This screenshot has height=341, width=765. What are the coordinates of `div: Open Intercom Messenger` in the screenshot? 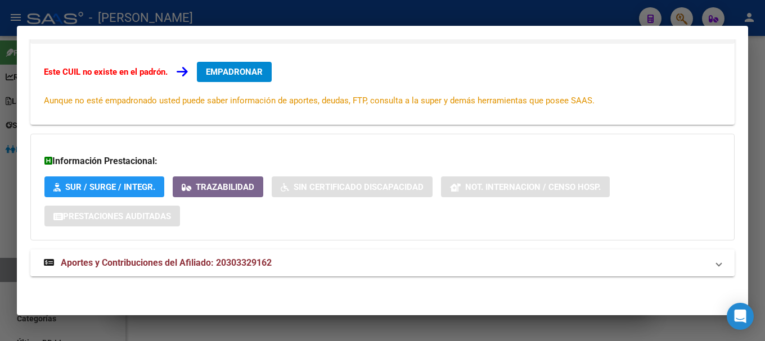 It's located at (740, 317).